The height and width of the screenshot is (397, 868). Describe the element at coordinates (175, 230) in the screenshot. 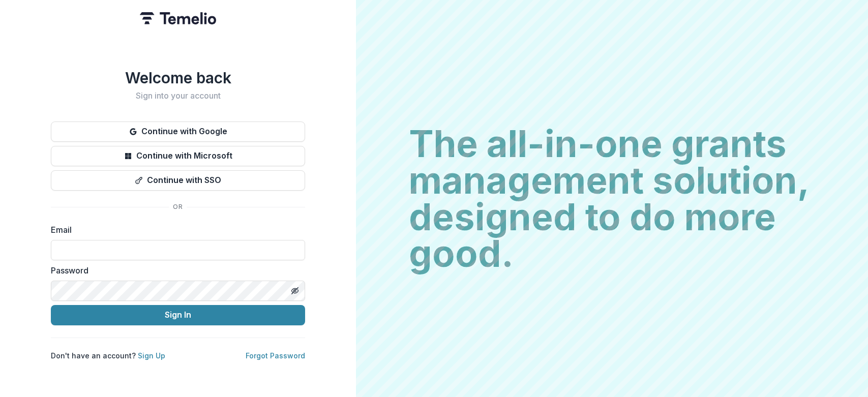

I see `label: Email` at that location.